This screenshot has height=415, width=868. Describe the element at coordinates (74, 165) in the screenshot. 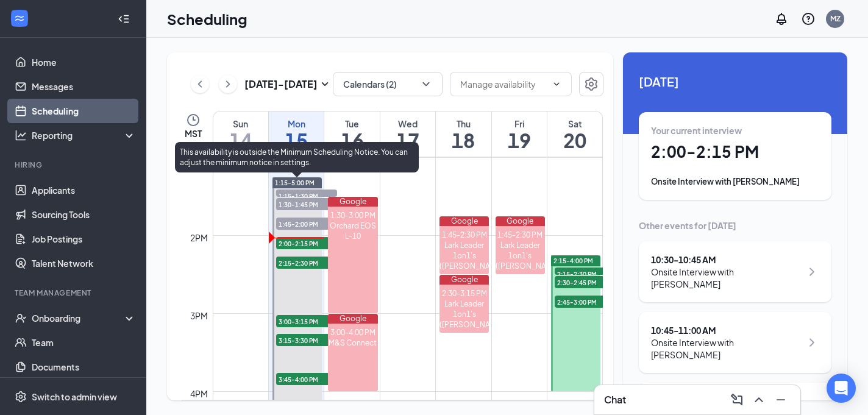

I see `div: Hiring` at that location.